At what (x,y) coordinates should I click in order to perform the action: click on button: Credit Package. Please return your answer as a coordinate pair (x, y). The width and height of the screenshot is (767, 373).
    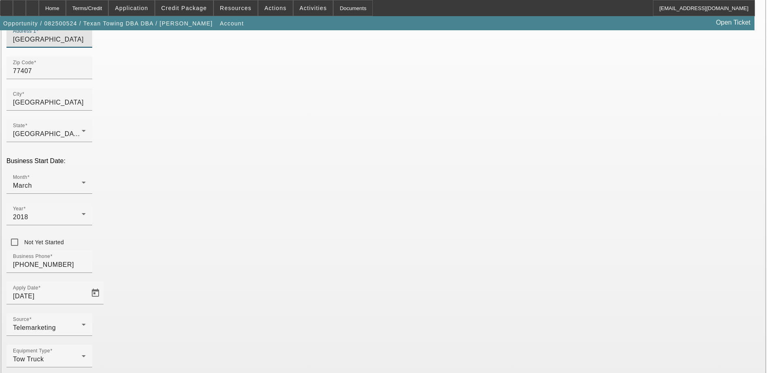
    Looking at the image, I should click on (184, 8).